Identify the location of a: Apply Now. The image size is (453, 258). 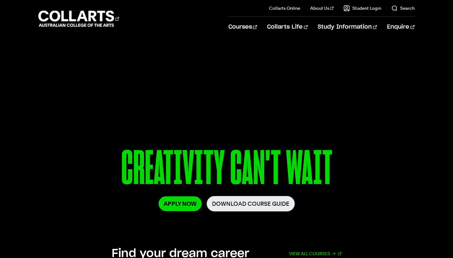
(180, 204).